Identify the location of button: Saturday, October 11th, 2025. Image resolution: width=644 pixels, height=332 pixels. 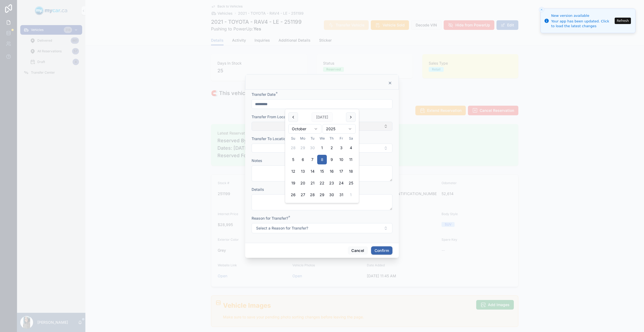
(351, 160).